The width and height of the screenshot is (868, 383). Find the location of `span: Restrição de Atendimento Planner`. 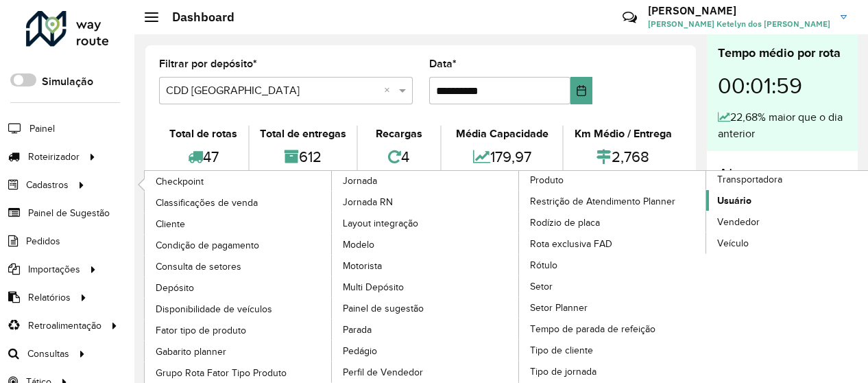

span: Restrição de Atendimento Planner is located at coordinates (602, 201).